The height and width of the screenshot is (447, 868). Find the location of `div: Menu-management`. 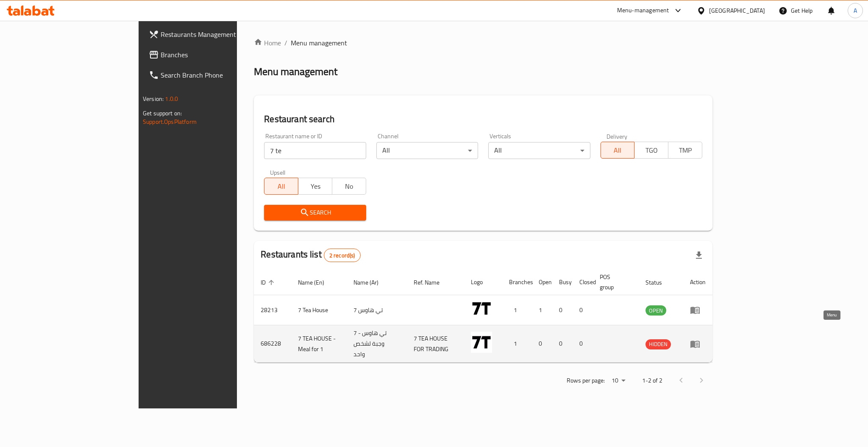

div: Menu-management is located at coordinates (643, 11).